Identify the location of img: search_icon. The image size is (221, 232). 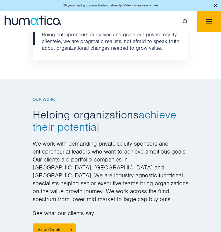
(185, 21).